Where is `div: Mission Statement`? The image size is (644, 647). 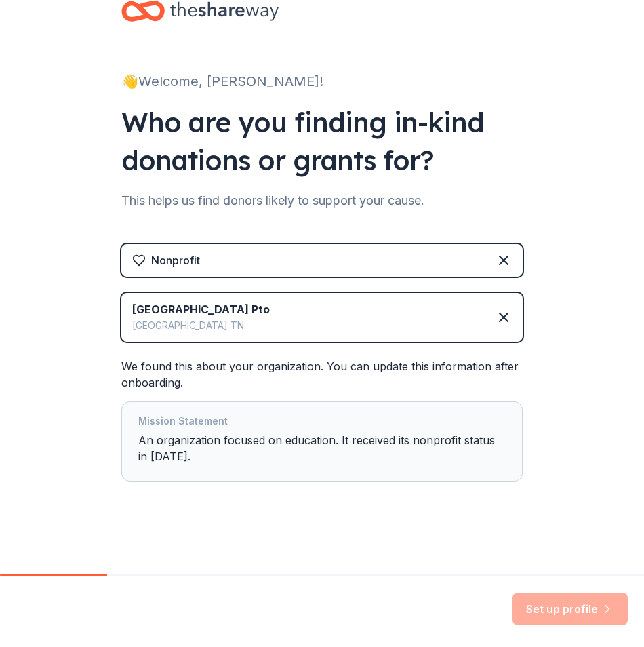
div: Mission Statement is located at coordinates (322, 422).